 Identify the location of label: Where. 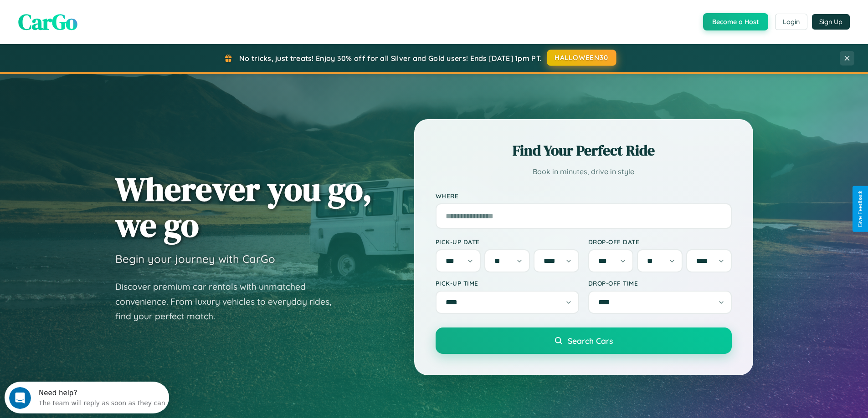
(584, 196).